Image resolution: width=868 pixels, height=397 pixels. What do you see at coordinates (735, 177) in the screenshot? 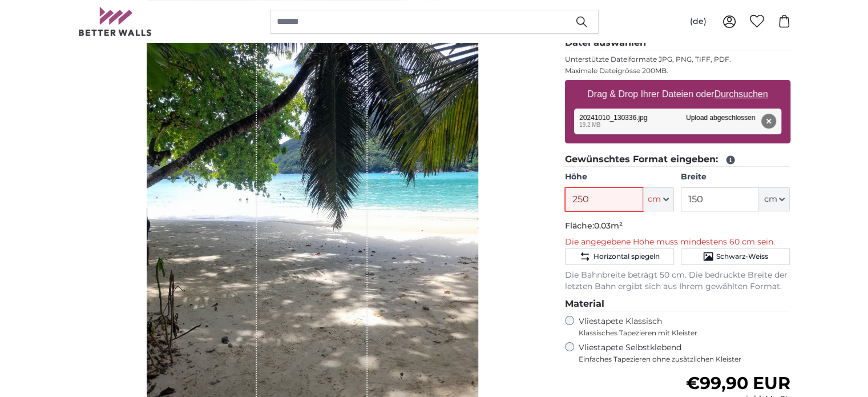
I see `label: Breite` at bounding box center [735, 177].